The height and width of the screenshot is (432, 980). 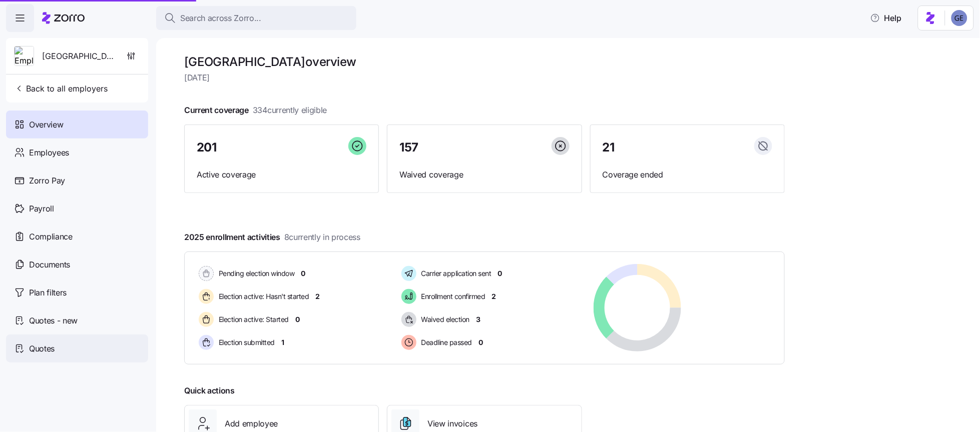 I want to click on a: Plan filters, so click(x=77, y=292).